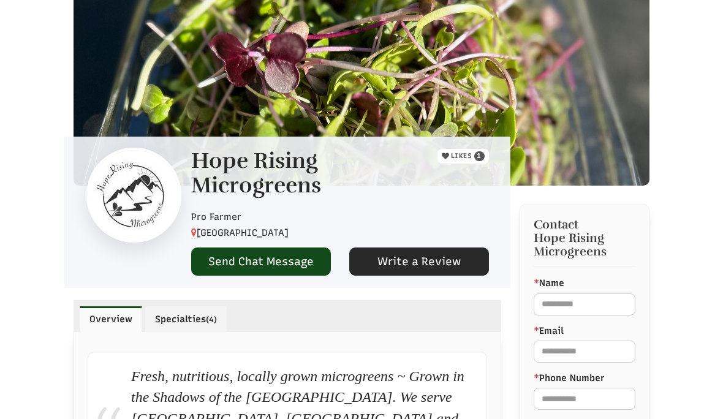 The image size is (723, 419). Describe the element at coordinates (460, 156) in the screenshot. I see `span: LIKES` at that location.